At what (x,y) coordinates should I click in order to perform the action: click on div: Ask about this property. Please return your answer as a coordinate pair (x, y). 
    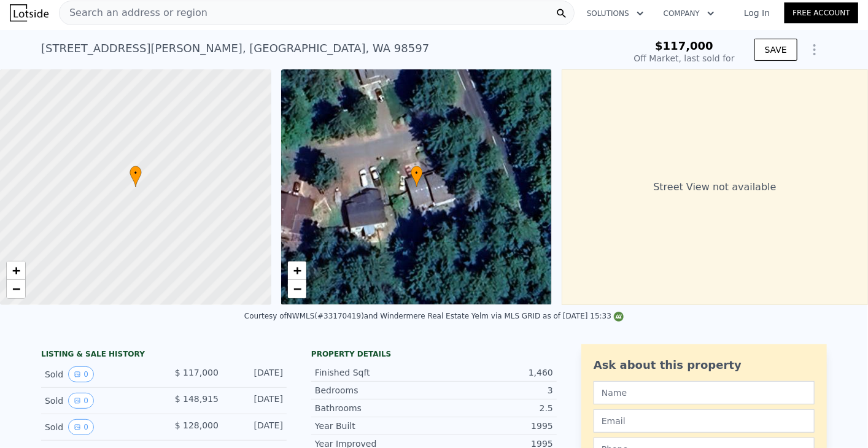
    Looking at the image, I should click on (704, 365).